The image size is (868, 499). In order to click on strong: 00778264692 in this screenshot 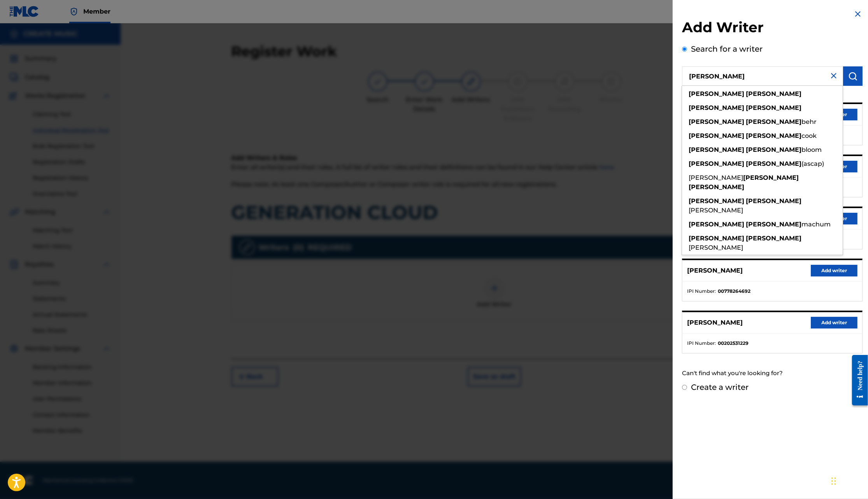, I will do `click(734, 291)`.